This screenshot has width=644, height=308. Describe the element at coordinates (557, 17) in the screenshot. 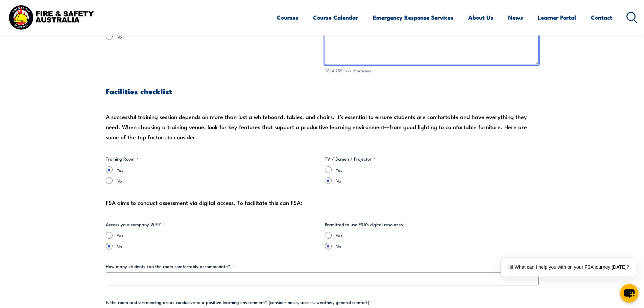

I see `a: Learner Portal` at that location.